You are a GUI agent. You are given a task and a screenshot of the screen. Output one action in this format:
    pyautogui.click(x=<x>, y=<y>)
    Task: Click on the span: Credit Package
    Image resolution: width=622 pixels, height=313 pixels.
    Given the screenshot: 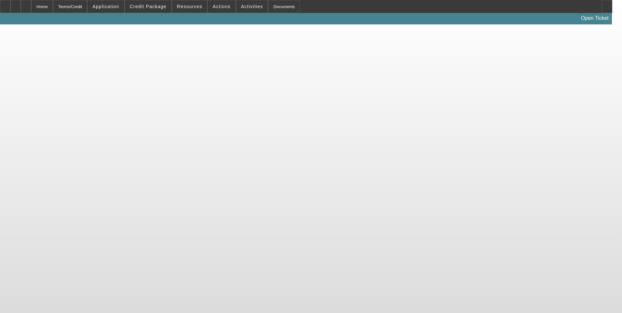 What is the action you would take?
    pyautogui.click(x=148, y=7)
    